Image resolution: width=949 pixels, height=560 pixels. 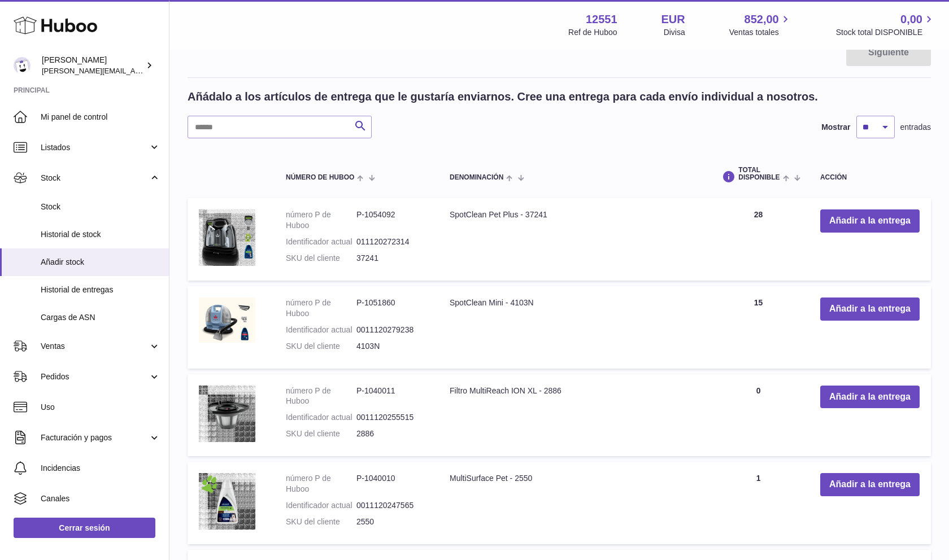 What do you see at coordinates (503, 97) in the screenshot?
I see `h2: Añádalo a los artículos de entrega que le gustaría enviarnos. Cree una entrega para cada envío in...` at bounding box center [503, 97].